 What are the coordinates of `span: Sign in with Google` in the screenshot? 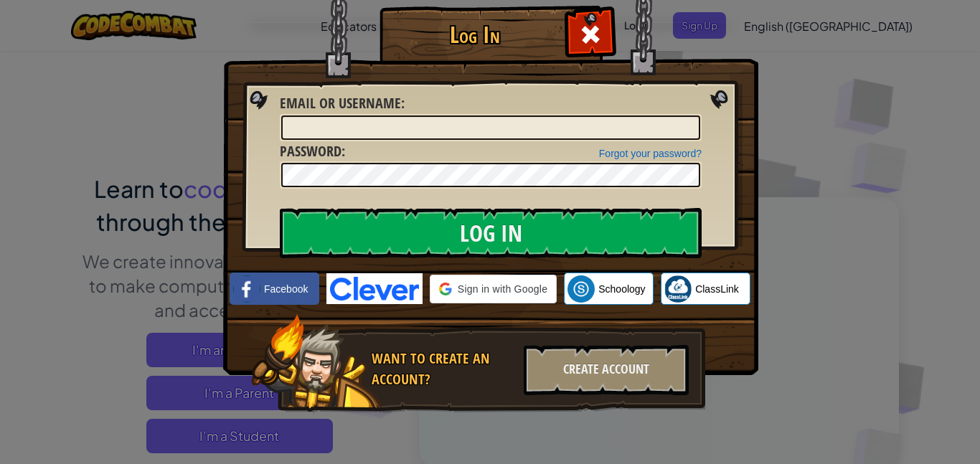 It's located at (502, 289).